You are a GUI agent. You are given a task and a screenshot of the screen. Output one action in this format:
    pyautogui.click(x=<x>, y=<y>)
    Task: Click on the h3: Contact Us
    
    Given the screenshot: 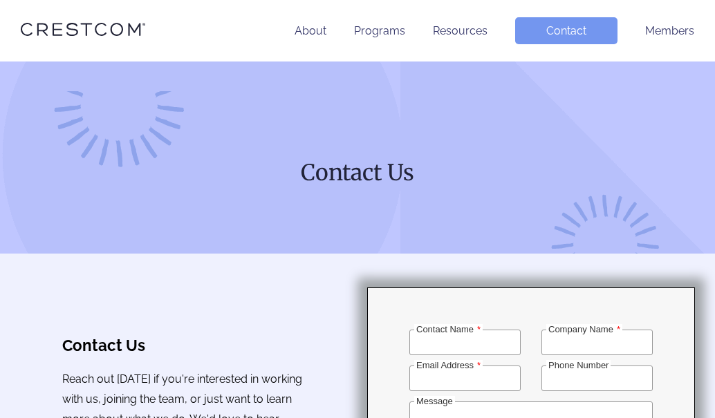 What is the action you would take?
    pyautogui.click(x=184, y=346)
    